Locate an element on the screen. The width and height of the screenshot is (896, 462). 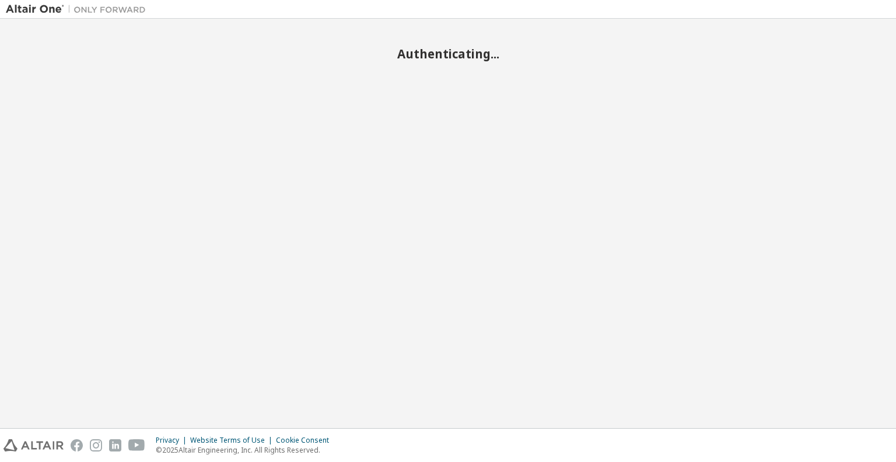
img: youtube.svg is located at coordinates (137, 445).